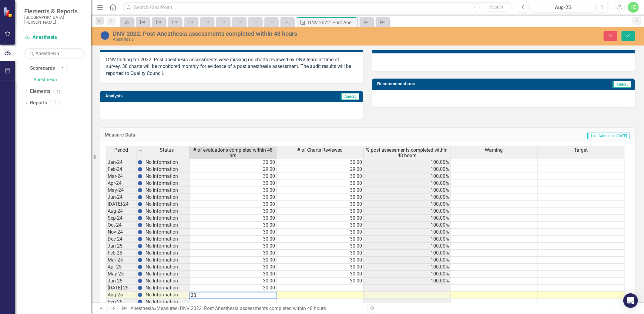 The height and width of the screenshot is (314, 644). Describe the element at coordinates (622, 84) in the screenshot. I see `span: Aug-25` at that location.